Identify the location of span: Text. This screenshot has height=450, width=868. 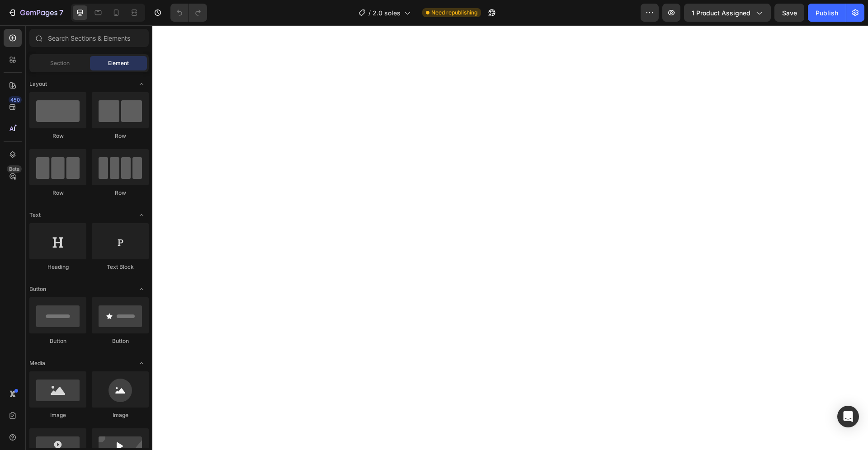
(35, 215).